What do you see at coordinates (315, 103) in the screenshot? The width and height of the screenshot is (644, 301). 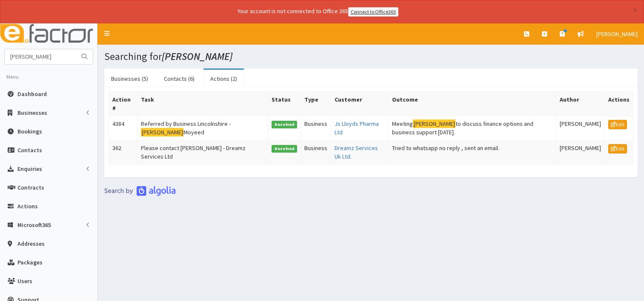 I see `th: Type` at bounding box center [315, 103].